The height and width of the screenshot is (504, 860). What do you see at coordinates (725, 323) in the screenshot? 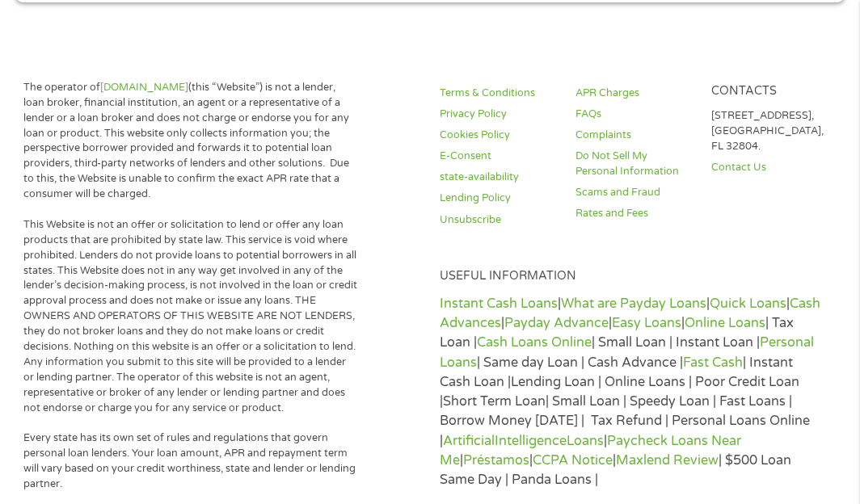
I see `a: Online Loans` at bounding box center [725, 323].